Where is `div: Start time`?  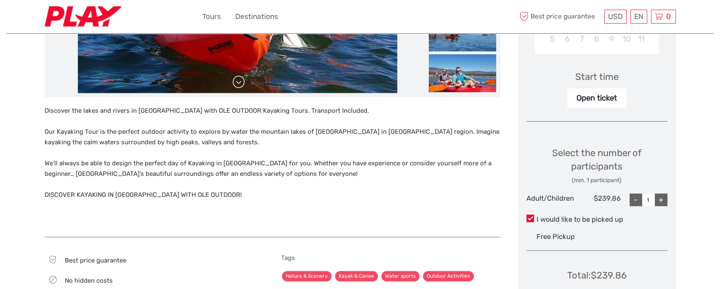 div: Start time is located at coordinates (597, 77).